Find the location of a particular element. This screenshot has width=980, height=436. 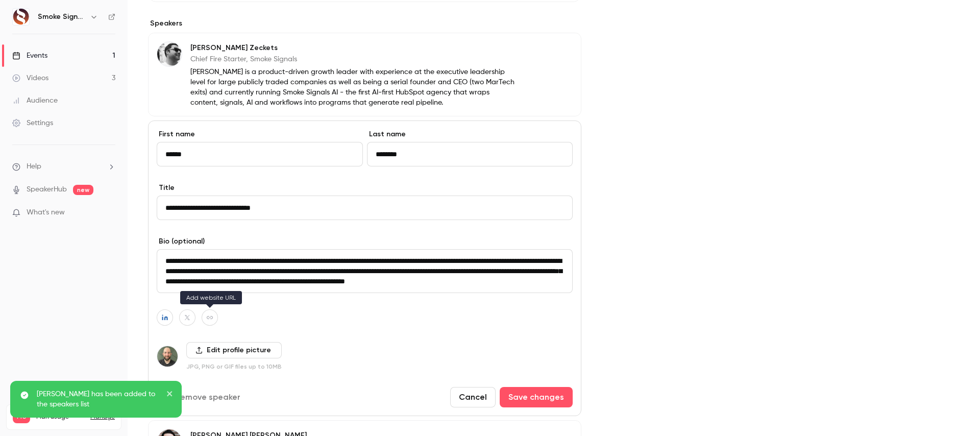

img: Nick Zeckets is located at coordinates (169, 54).